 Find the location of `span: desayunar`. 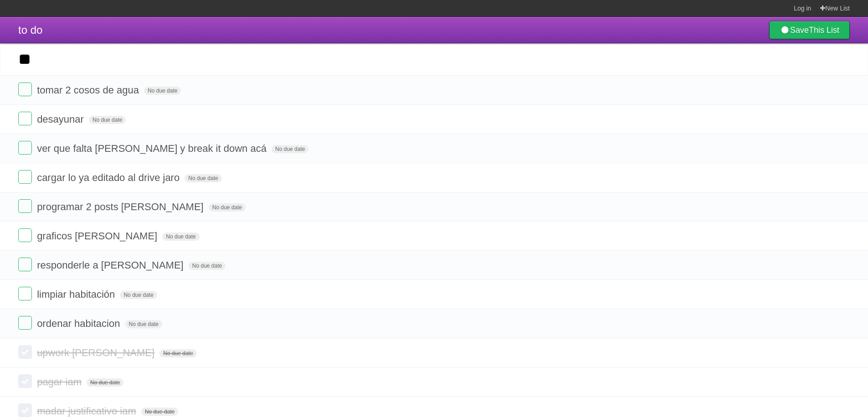

span: desayunar is located at coordinates (61, 119).